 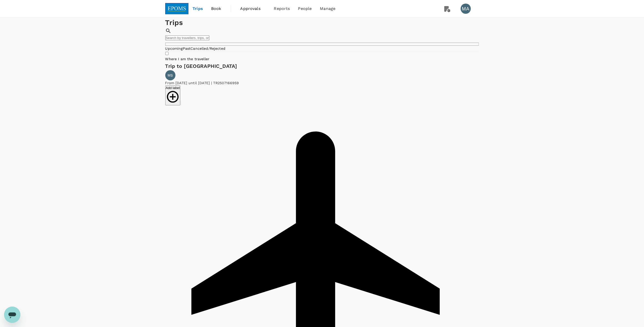 I want to click on span: Reports, so click(x=282, y=9).